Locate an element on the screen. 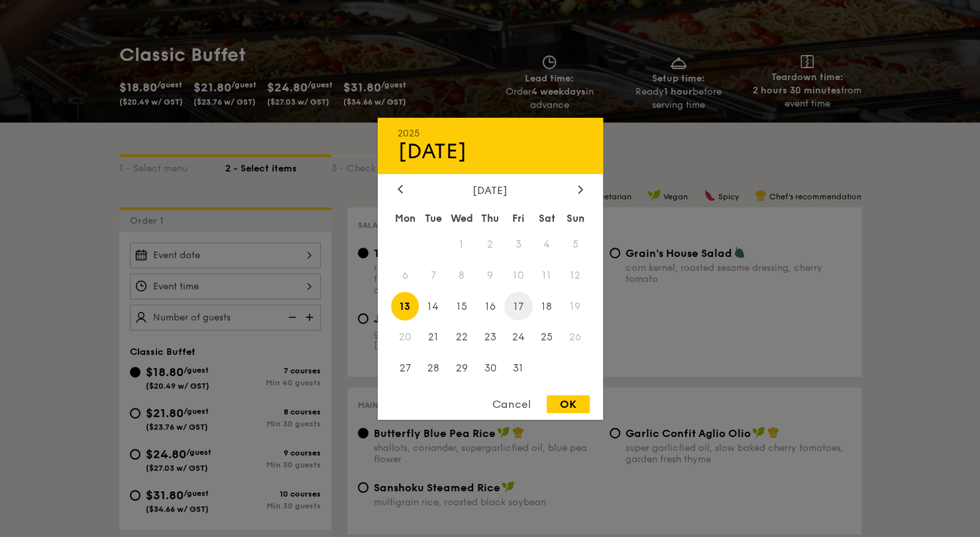 This screenshot has height=537, width=980. div: OK is located at coordinates (567, 404).